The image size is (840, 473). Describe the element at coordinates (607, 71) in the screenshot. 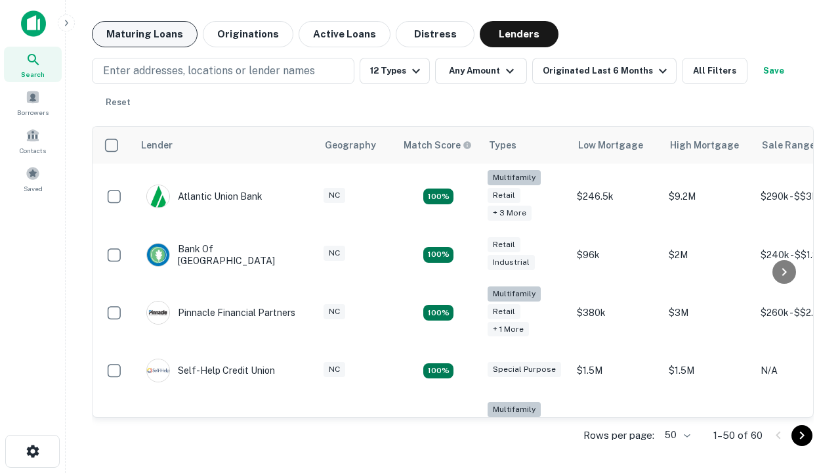

I see `div: Originated Last 6 Months` at that location.